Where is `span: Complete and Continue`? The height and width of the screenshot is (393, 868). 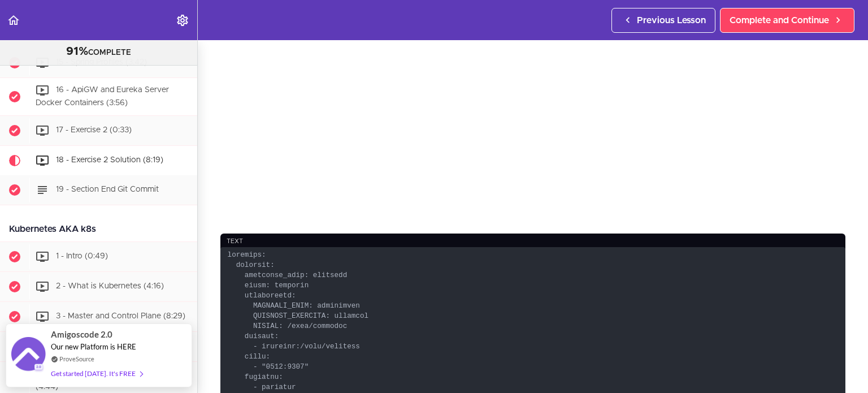
span: Complete and Continue is located at coordinates (779, 20).